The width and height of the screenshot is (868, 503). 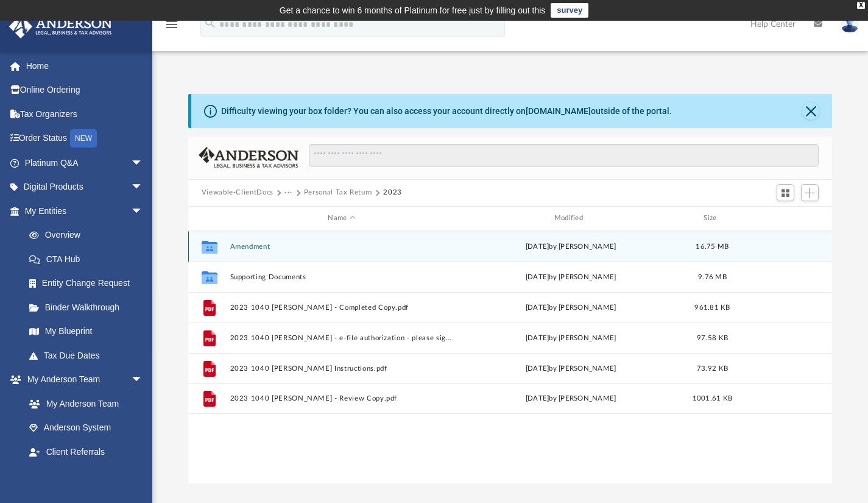 What do you see at coordinates (84, 66) in the screenshot?
I see `a: Home` at bounding box center [84, 66].